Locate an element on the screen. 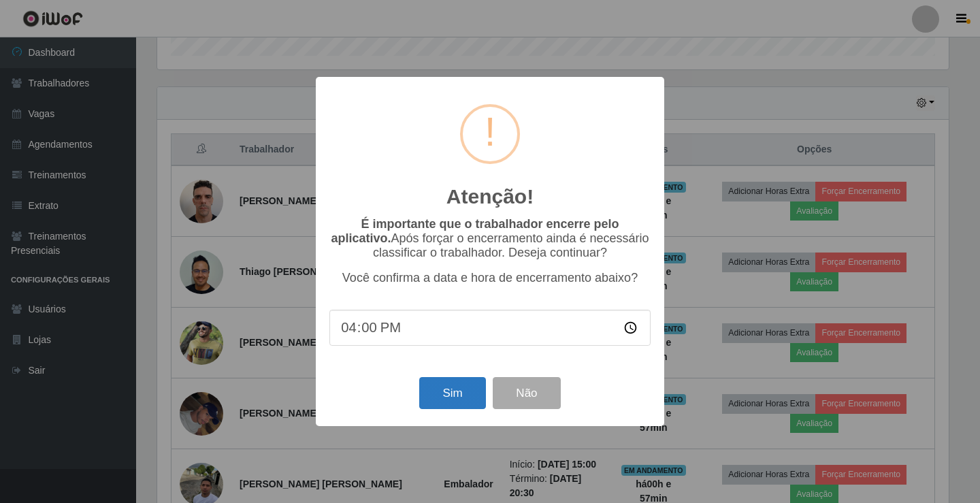 The width and height of the screenshot is (980, 503). button: Não is located at coordinates (527, 393).